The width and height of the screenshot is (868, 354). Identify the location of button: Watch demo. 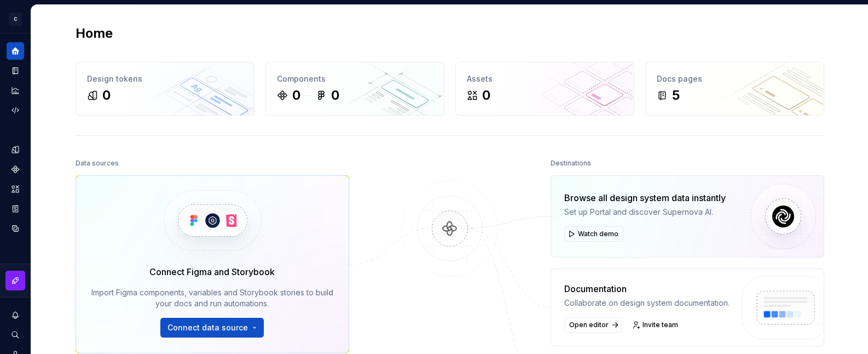
(594, 234).